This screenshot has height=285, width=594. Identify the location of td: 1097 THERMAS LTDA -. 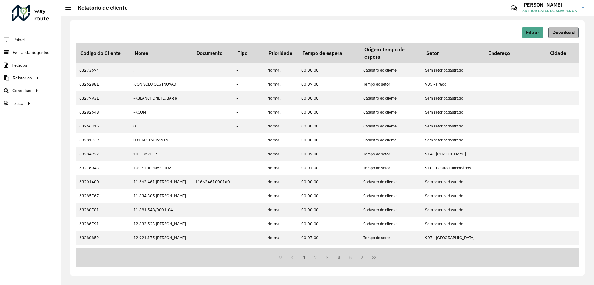
(161, 168).